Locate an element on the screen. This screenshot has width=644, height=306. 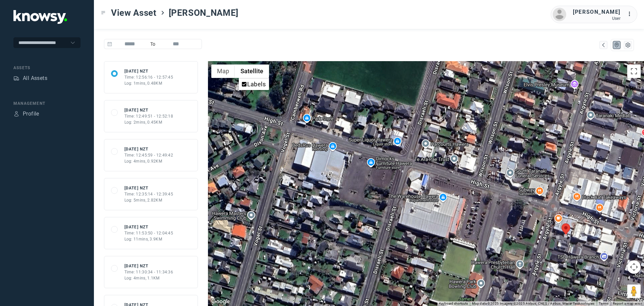
a: ProfileProfile is located at coordinates (26, 114).